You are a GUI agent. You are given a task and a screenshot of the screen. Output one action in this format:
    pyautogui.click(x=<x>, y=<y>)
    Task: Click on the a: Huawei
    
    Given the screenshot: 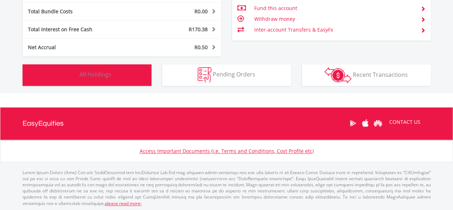 What is the action you would take?
    pyautogui.click(x=378, y=123)
    